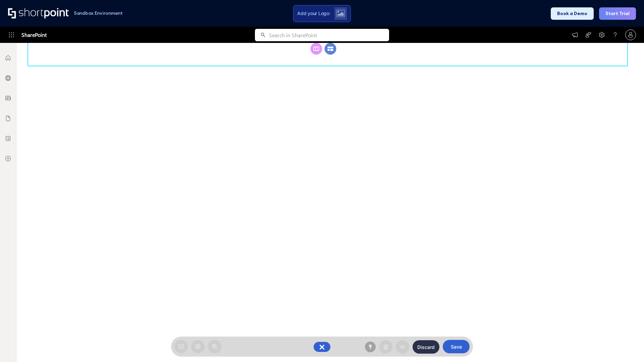 The image size is (644, 362). Describe the element at coordinates (340, 13) in the screenshot. I see `img: Upload logo` at that location.